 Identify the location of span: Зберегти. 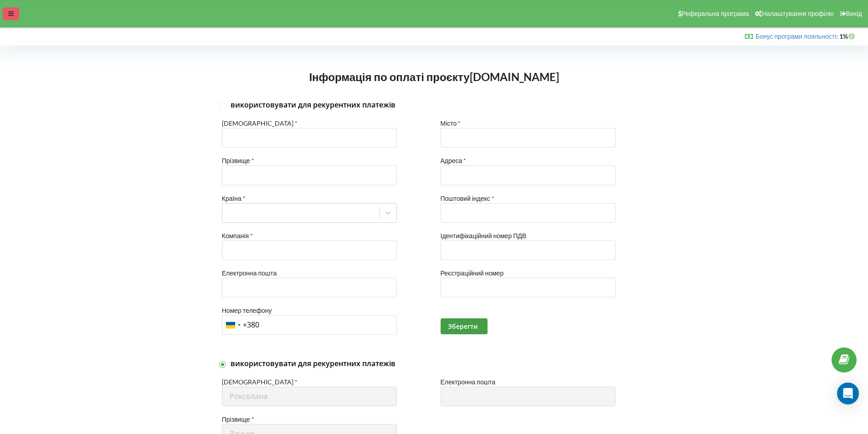
(463, 326).